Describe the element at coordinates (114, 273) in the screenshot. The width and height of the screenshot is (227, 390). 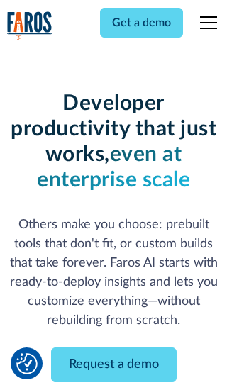
I see `p: Others make you choose: prebuilt tools that don't fit, or custom builds that take forever. Faros ...` at that location.